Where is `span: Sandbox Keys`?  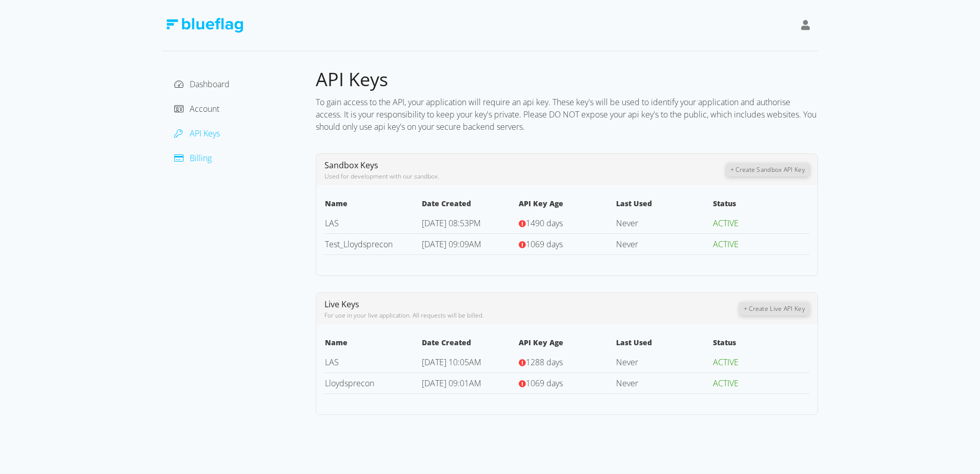
span: Sandbox Keys is located at coordinates (351, 165).